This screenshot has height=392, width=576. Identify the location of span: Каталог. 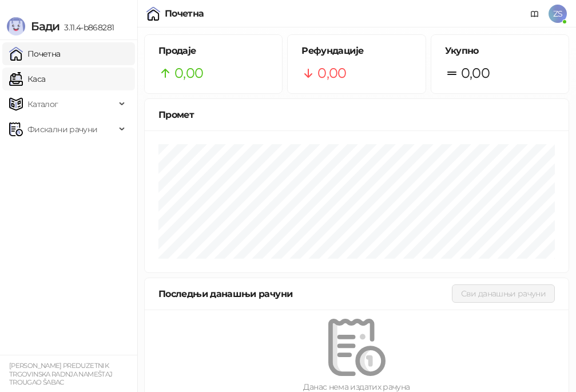
(43, 104).